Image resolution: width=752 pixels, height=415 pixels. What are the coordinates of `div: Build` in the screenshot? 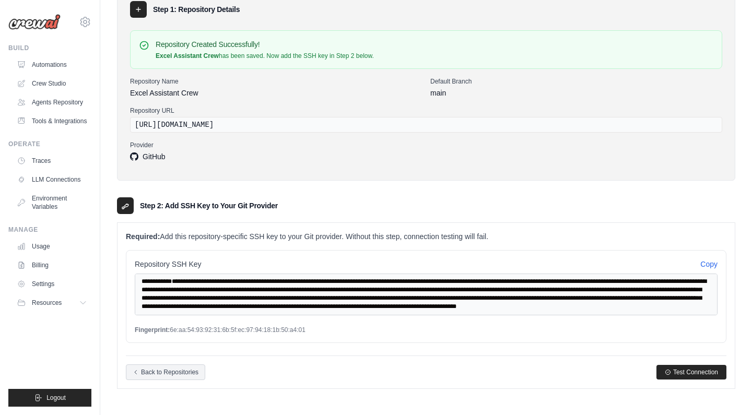 It's located at (50, 48).